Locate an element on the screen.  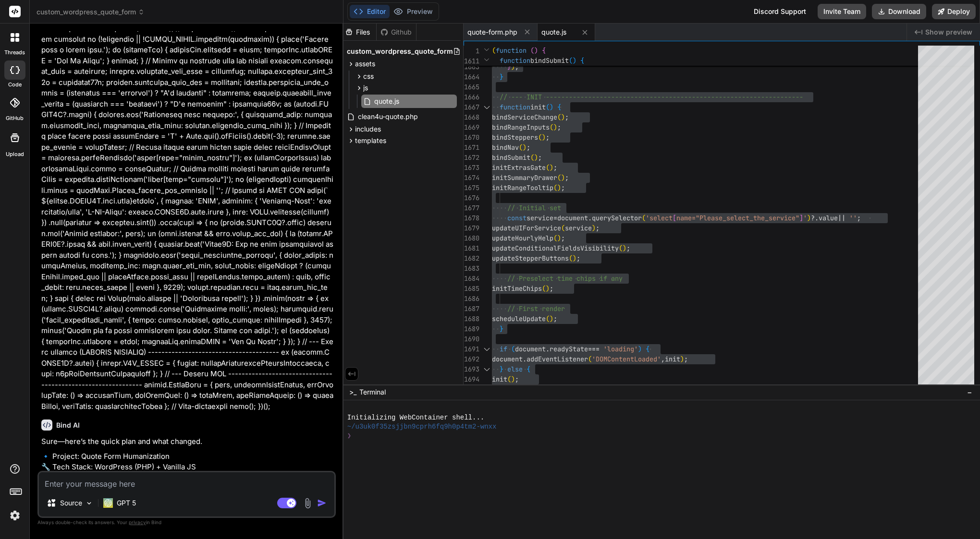
div: 1665 is located at coordinates (471, 87).